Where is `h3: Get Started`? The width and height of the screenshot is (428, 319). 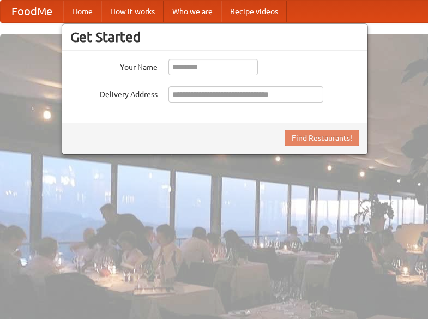
h3: Get Started is located at coordinates (215, 37).